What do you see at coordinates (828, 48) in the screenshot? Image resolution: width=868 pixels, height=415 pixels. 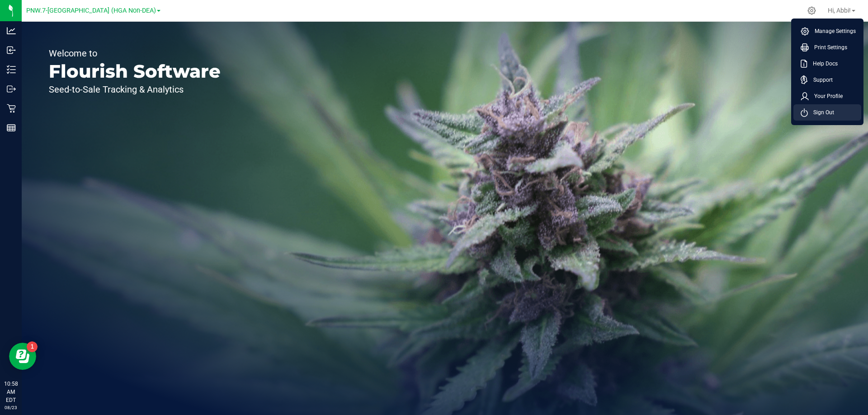 I see `span: Print Settings` at bounding box center [828, 48].